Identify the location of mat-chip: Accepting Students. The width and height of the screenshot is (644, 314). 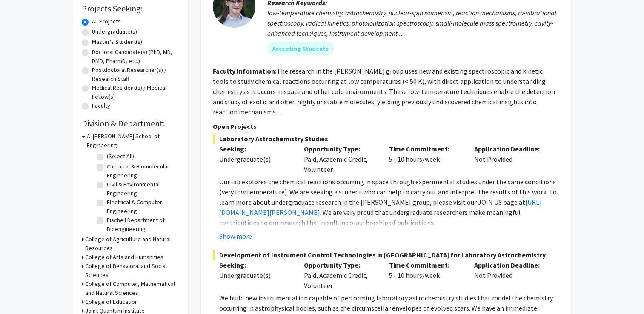
(301, 48).